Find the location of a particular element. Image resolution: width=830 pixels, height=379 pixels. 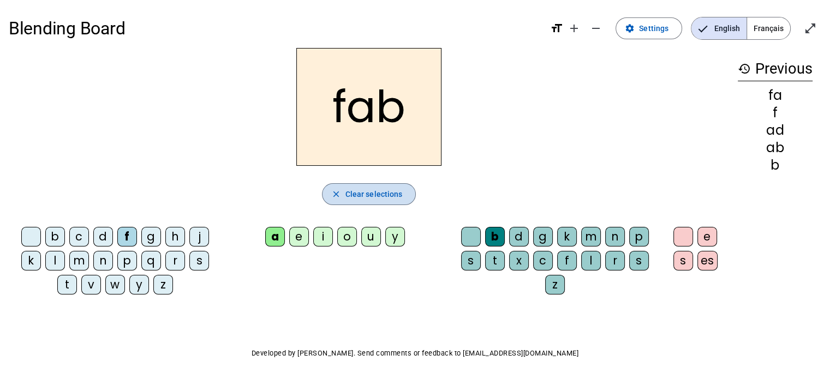

button: Increase font size is located at coordinates (574, 28).